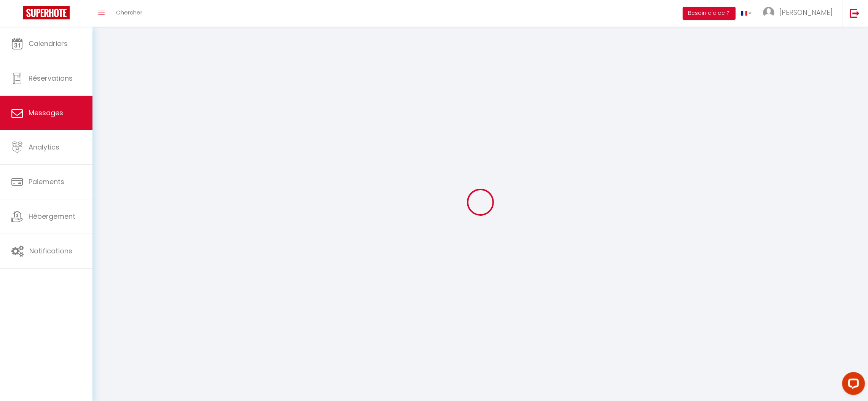  I want to click on span: Notifications, so click(51, 251).